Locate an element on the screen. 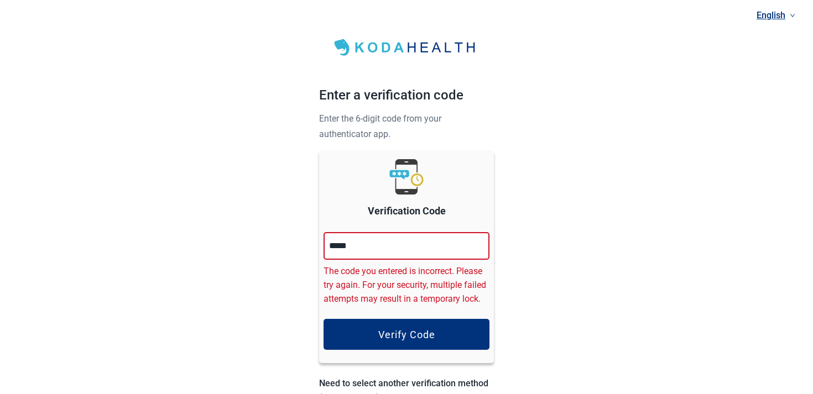  span: down is located at coordinates (793, 15).